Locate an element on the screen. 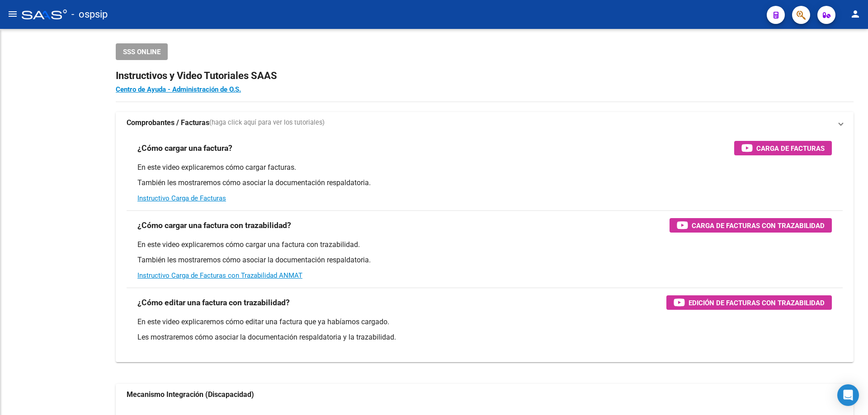 Image resolution: width=868 pixels, height=415 pixels. div: Comprobantes / Facturas(haga click aquí para ver los tutoriales) is located at coordinates (485, 248).